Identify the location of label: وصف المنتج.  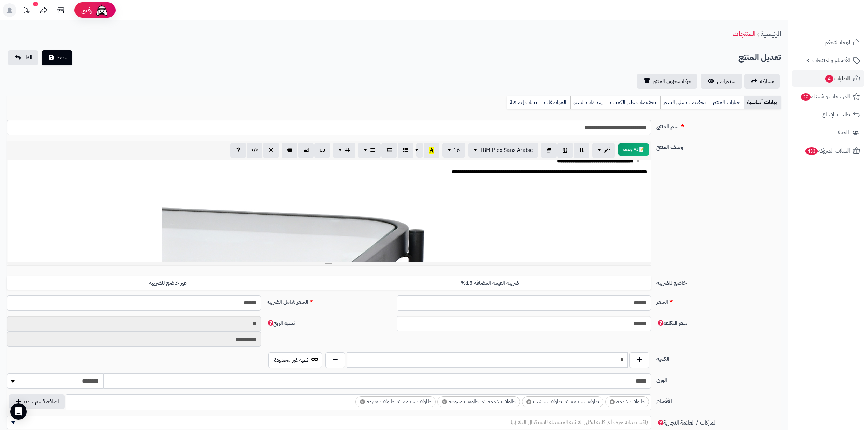
(719, 146).